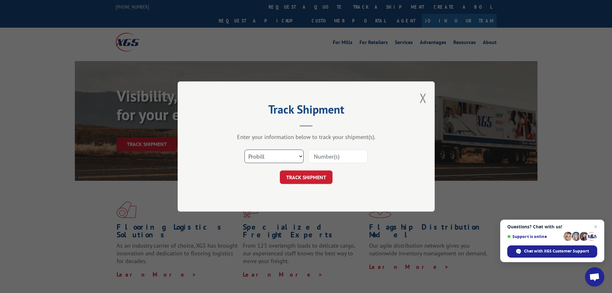 This screenshot has height=293, width=612. I want to click on div: Open chat, so click(595, 277).